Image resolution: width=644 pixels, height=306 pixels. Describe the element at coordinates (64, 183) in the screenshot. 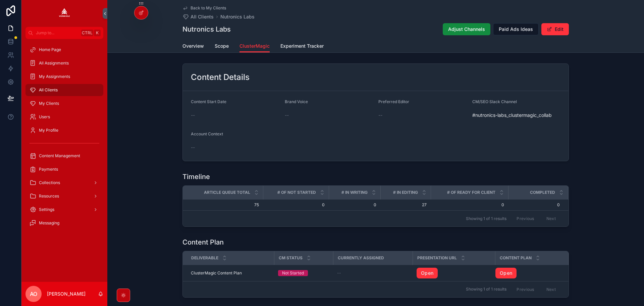

I see `a: Collections` at that location.